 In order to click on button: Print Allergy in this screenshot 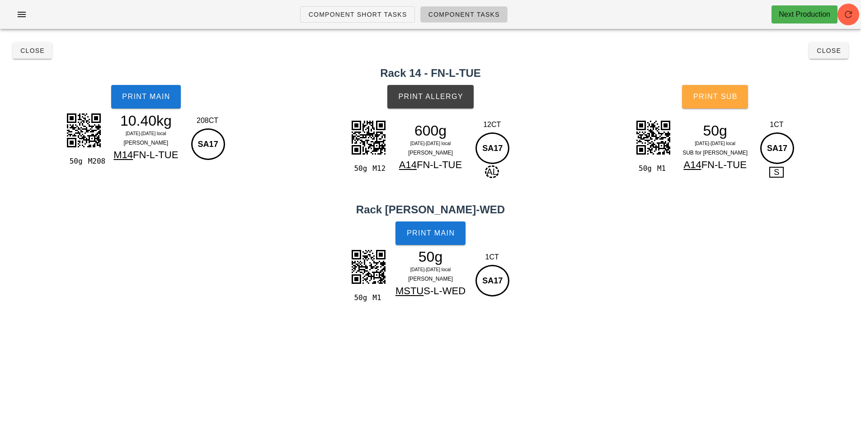, I will do `click(430, 97)`.